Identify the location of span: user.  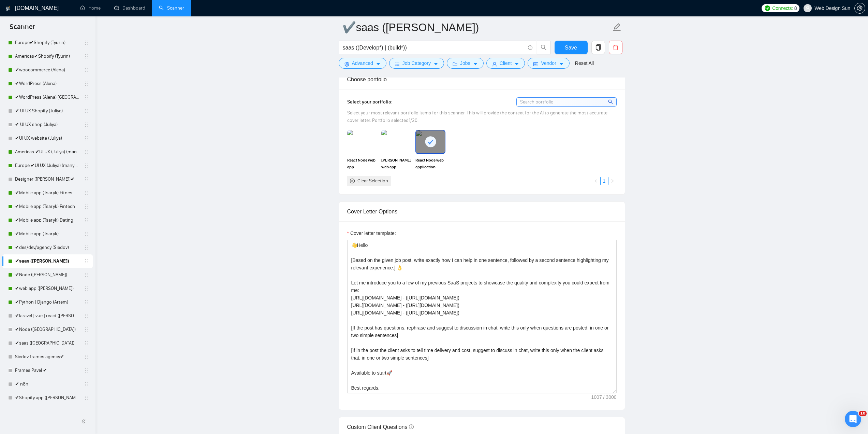
(495, 64).